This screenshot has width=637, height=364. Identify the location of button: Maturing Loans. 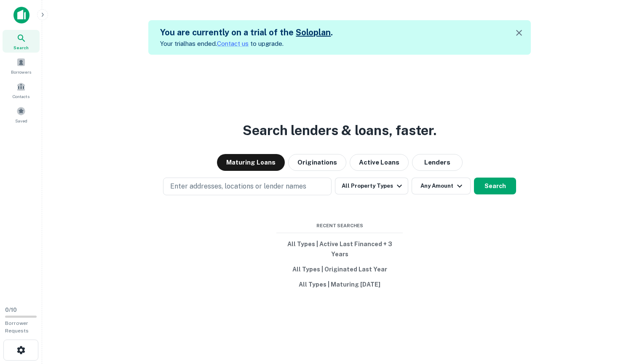
(250, 162).